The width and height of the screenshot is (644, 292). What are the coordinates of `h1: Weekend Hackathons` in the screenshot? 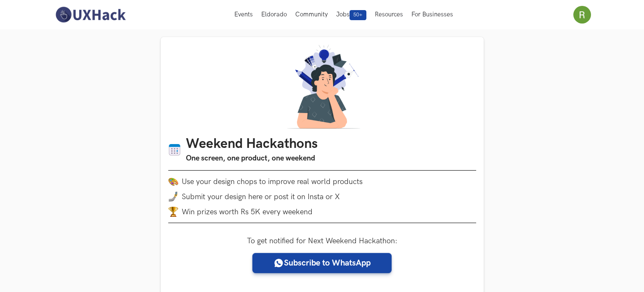 It's located at (252, 144).